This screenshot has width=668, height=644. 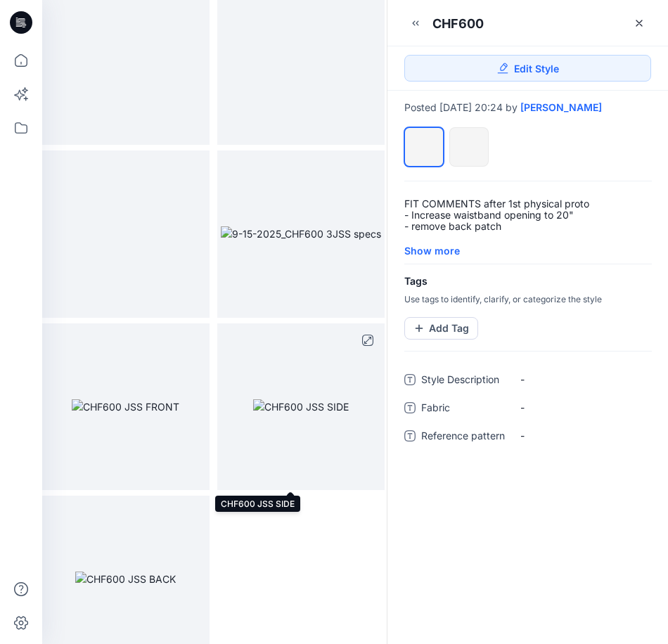 What do you see at coordinates (301, 234) in the screenshot?
I see `img: 9-15-2025_CHF600 3JSS specs` at bounding box center [301, 234].